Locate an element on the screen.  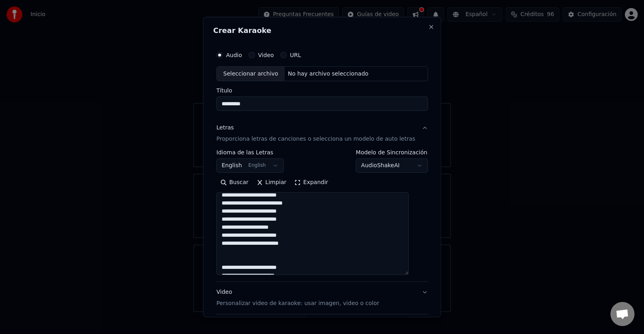
label: Modelo de Sincronización is located at coordinates (391, 153).